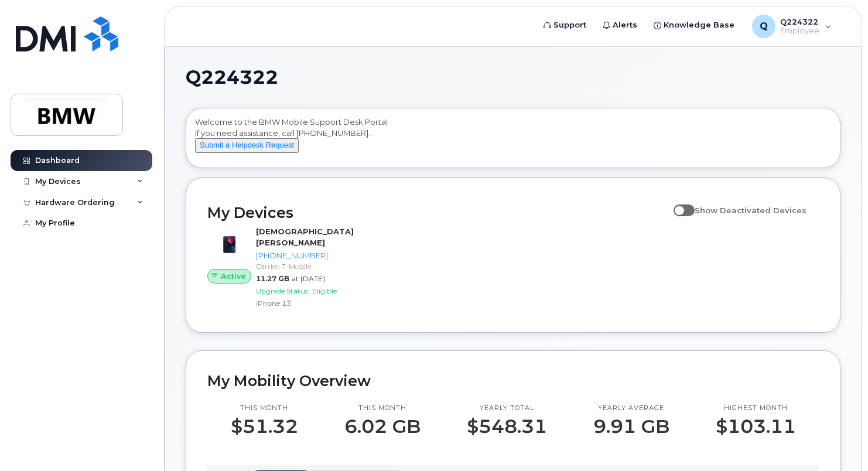  What do you see at coordinates (247, 145) in the screenshot?
I see `a: Submit a Helpdesk Request` at bounding box center [247, 145].